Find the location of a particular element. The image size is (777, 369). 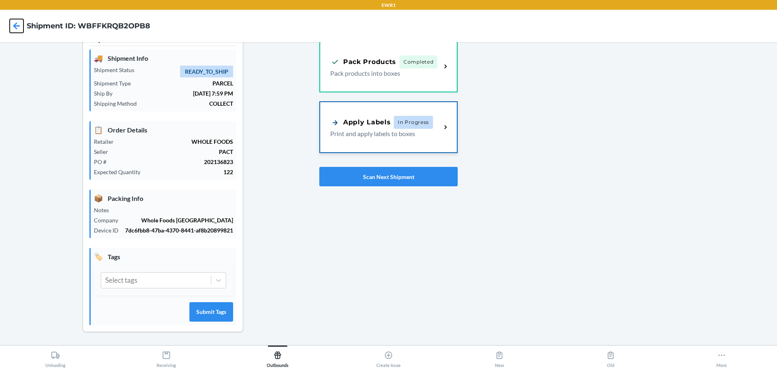

p: PO # is located at coordinates (103, 161).